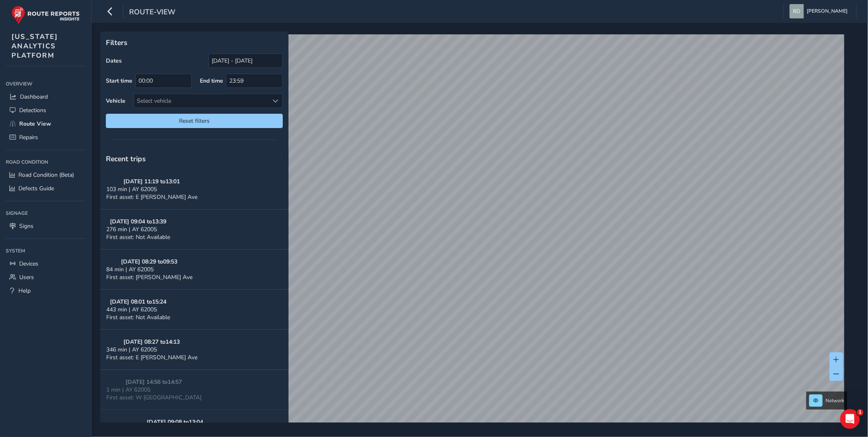 This screenshot has height=437, width=868. Describe the element at coordinates (45, 251) in the screenshot. I see `div: System` at that location.